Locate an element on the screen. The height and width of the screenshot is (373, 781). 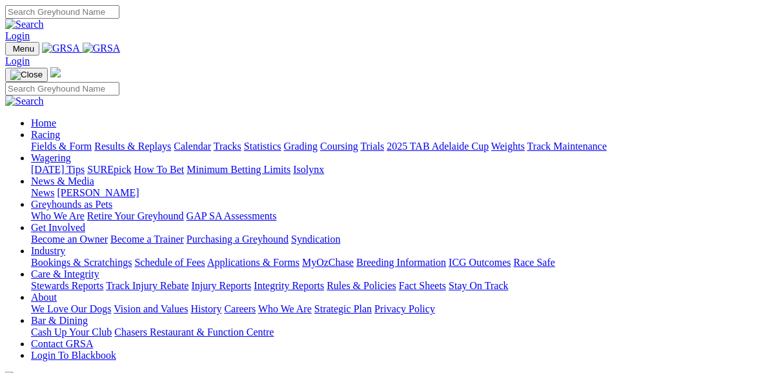
a: Get Involved is located at coordinates (58, 227).